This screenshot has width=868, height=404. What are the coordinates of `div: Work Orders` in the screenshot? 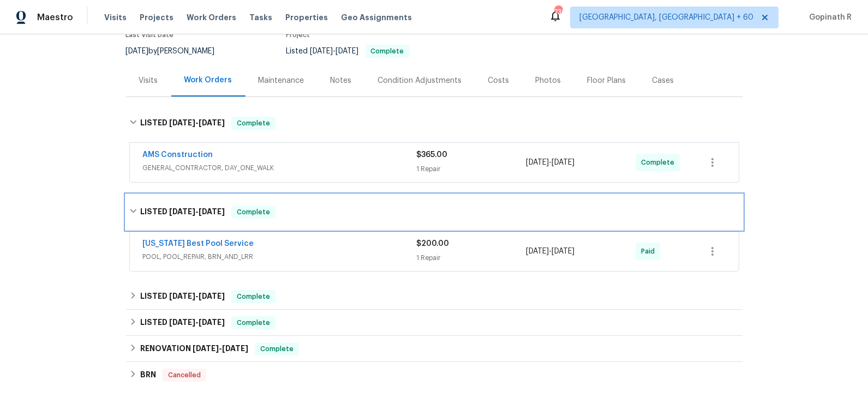 It's located at (208, 80).